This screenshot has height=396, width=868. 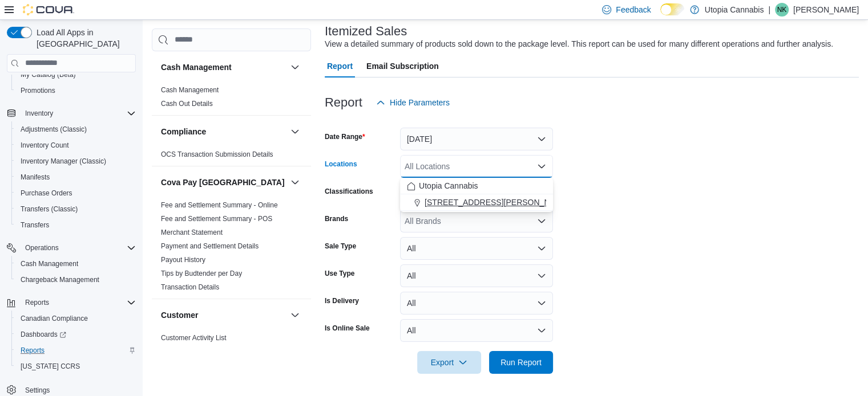 I want to click on span: NK, so click(x=781, y=10).